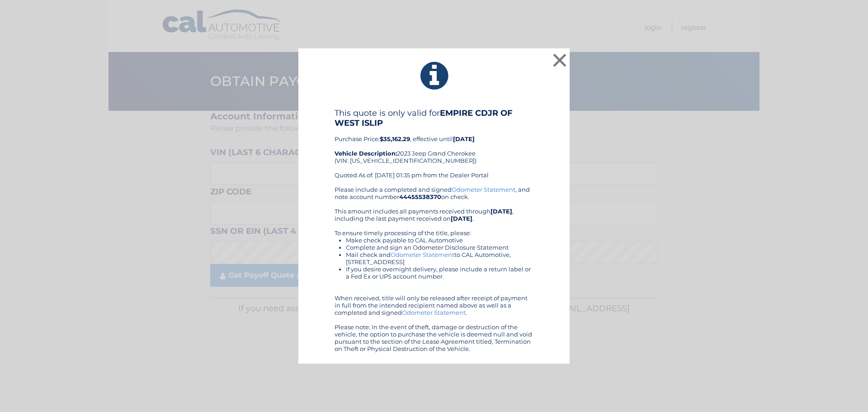 The width and height of the screenshot is (868, 412). Describe the element at coordinates (434, 118) in the screenshot. I see `h4: This quote is only valid for` at that location.